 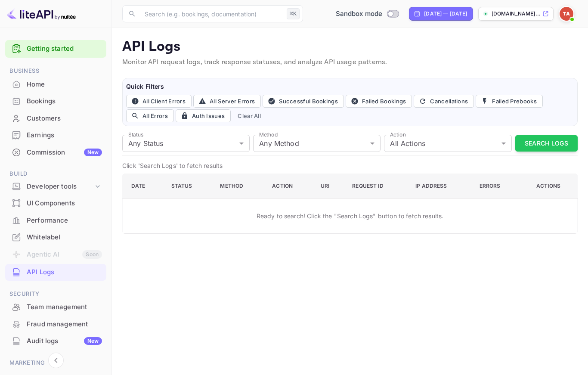 I want to click on th: Actions, so click(x=550, y=186).